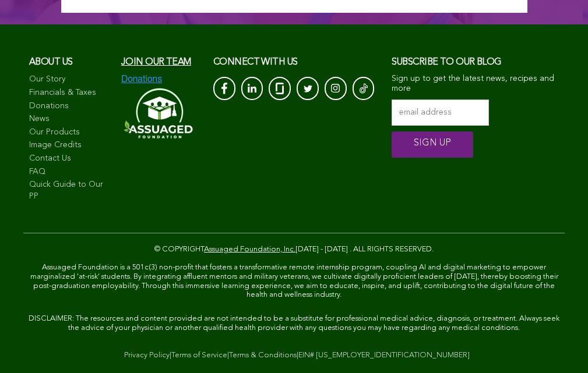 This screenshot has width=588, height=373. What do you see at coordinates (294, 323) in the screenshot?
I see `span: DISCLAIMER: The resources and content provided are not intended to be a substitute for profession...` at bounding box center [294, 323].